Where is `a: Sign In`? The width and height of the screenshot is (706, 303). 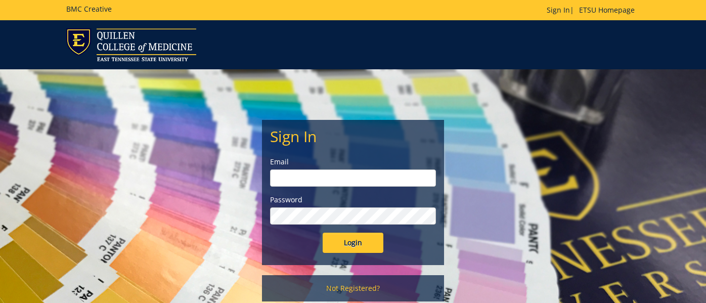 a: Sign In is located at coordinates (558, 10).